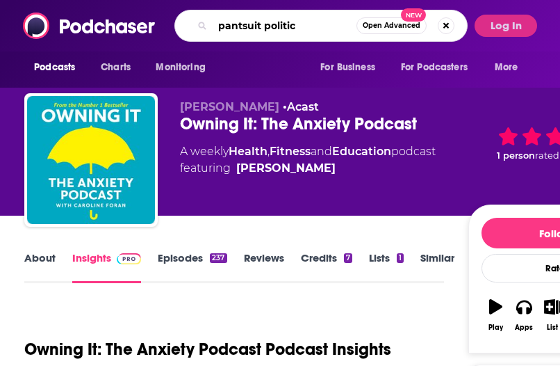  Describe the element at coordinates (516, 155) in the screenshot. I see `span: 1 person` at that location.